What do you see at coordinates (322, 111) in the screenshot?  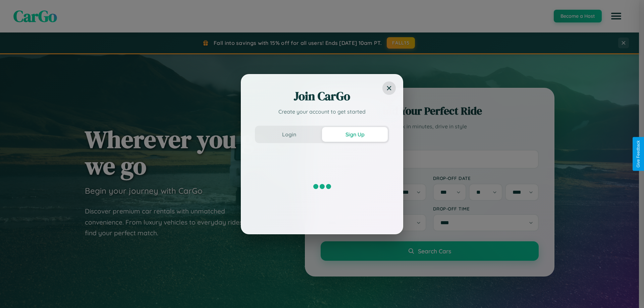 I see `p: Create your account to get started` at bounding box center [322, 111].